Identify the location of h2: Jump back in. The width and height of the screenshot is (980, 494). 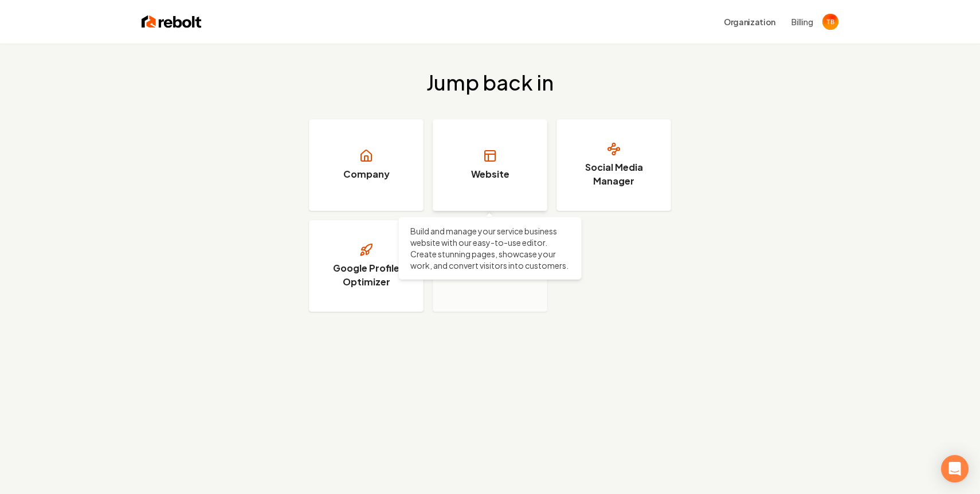
(490, 83).